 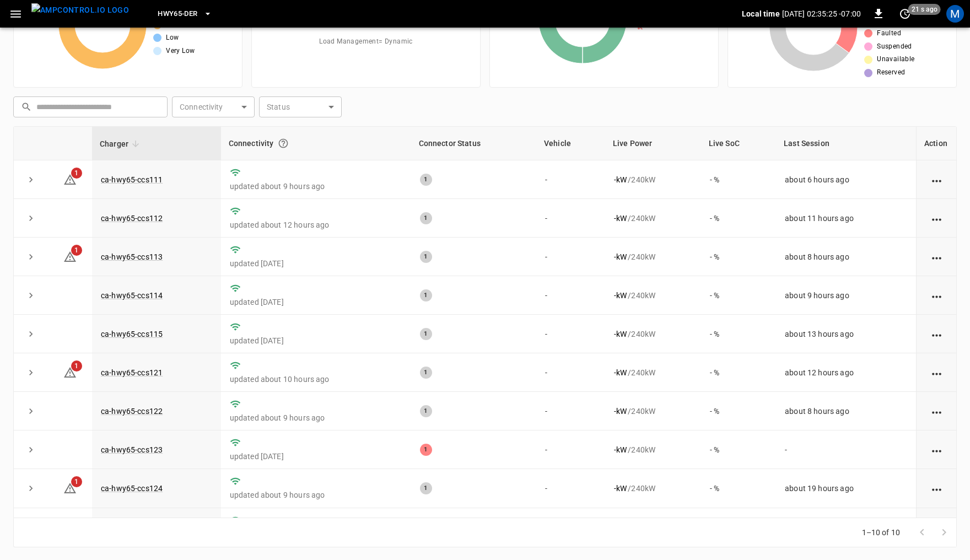 What do you see at coordinates (284, 144) in the screenshot?
I see `button: Connection between the charger and our software.` at bounding box center [284, 144].